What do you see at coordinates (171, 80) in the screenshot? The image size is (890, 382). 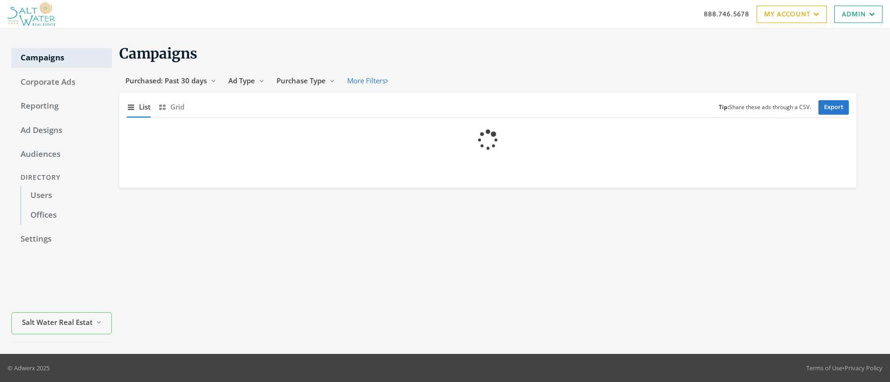 I see `button: Purchased: Past 30 days` at bounding box center [171, 80].